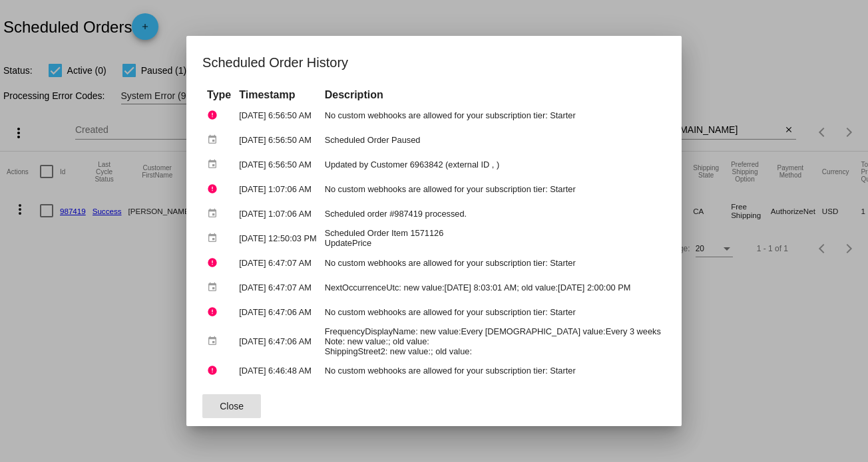  Describe the element at coordinates (231, 406) in the screenshot. I see `button: Close dialog` at that location.